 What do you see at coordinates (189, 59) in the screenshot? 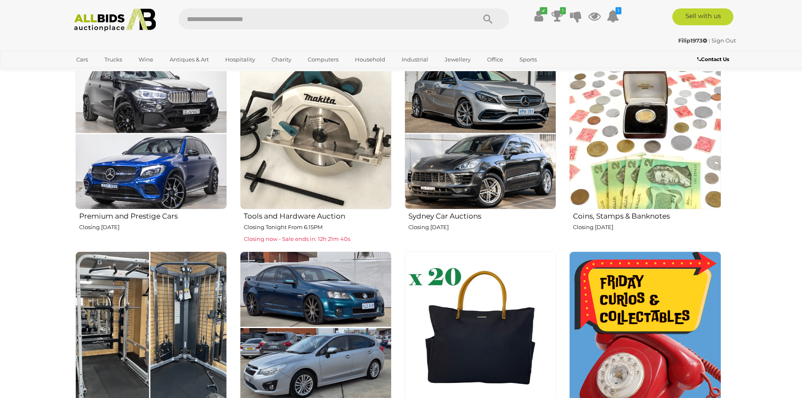
I see `a: Antiques & Art` at bounding box center [189, 59].